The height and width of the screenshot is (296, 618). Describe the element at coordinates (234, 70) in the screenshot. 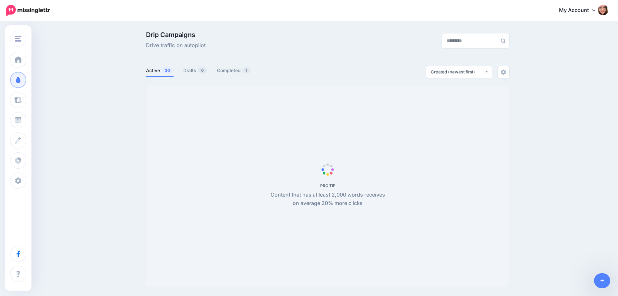

I see `a: Completed1` at that location.